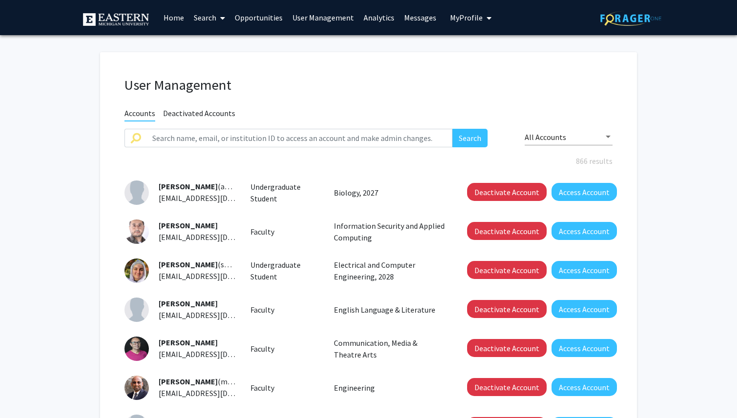 This screenshot has height=418, width=737. I want to click on span: Deactivated Accounts, so click(199, 114).